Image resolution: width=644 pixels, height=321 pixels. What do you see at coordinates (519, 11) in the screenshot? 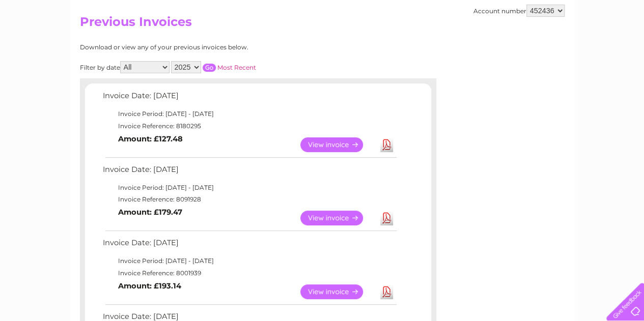
I see `div: Account number` at bounding box center [519, 11].